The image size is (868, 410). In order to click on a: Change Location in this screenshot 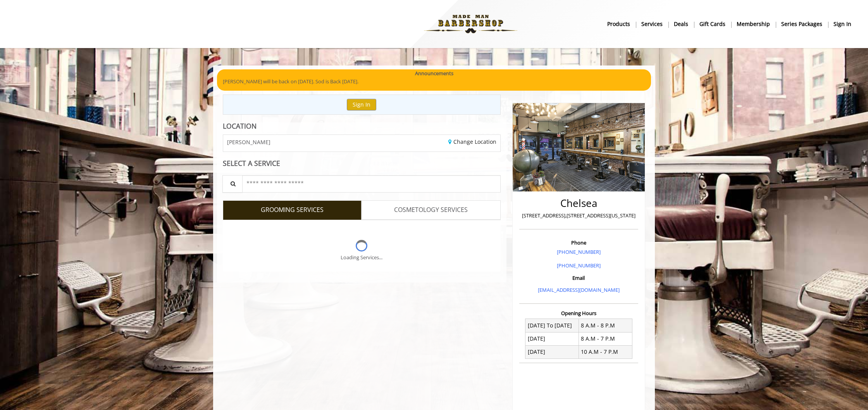, I will do `click(472, 142)`.